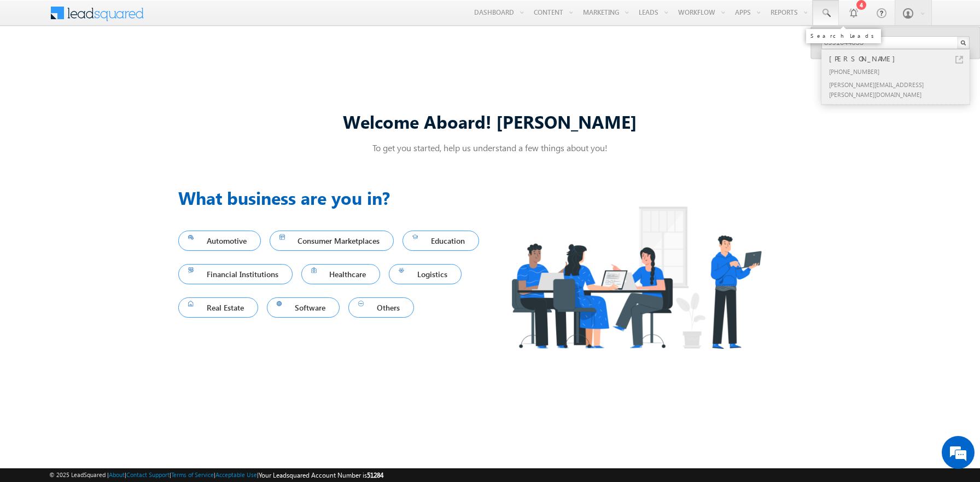 This screenshot has height=482, width=980. I want to click on span: © 2025 LeadSquared | | | | |, so click(216, 474).